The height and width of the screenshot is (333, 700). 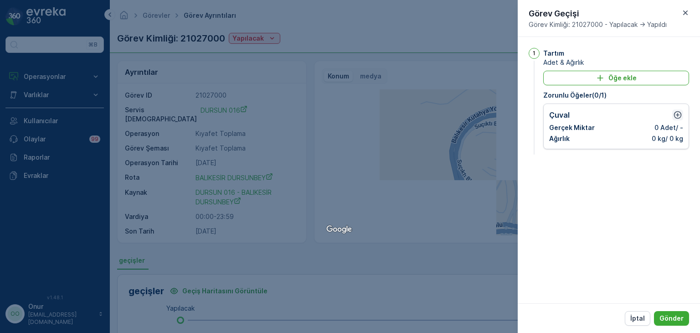 I want to click on p: Tartım, so click(x=554, y=53).